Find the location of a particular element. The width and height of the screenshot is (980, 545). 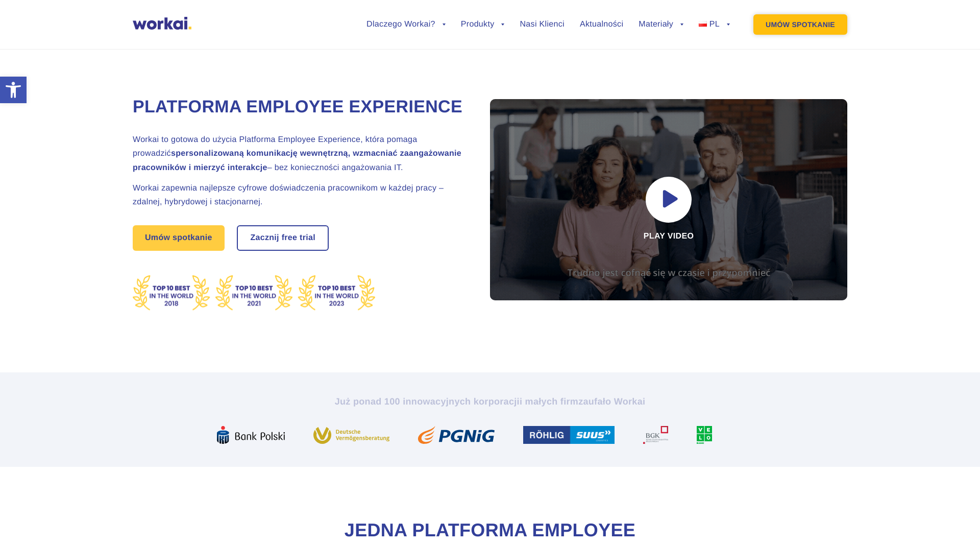

h2: Workai zapewnia najlepsze cyfrowe doświadczenia pracownikom w każdej pracy – zdalnej, hybrydowej ... is located at coordinates (298, 195).